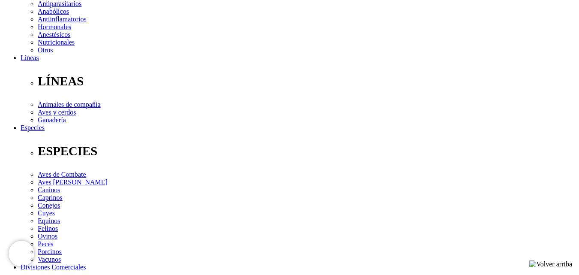  What do you see at coordinates (46, 213) in the screenshot?
I see `a: Cuyes` at bounding box center [46, 213].